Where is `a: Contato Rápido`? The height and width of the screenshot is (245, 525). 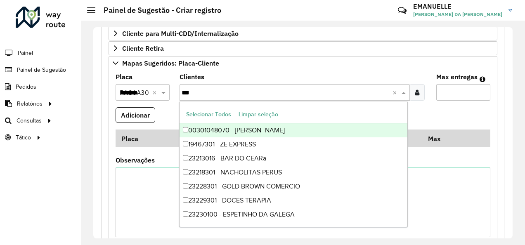 a: Contato Rápido is located at coordinates (402, 10).